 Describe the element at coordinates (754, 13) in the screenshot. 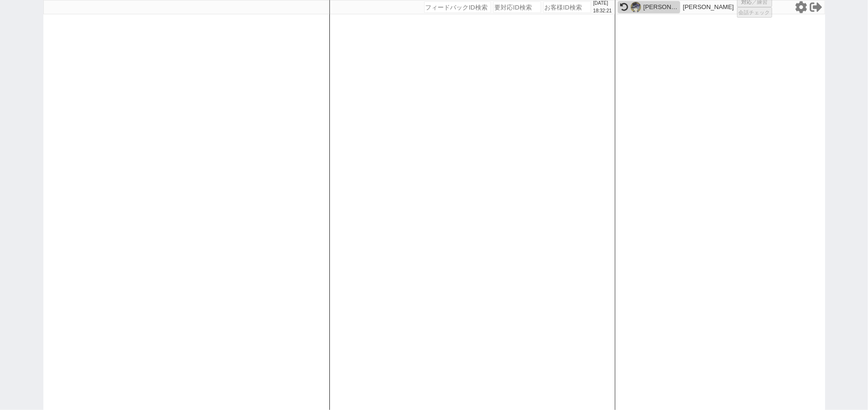

I see `span: 会話チェック` at that location.